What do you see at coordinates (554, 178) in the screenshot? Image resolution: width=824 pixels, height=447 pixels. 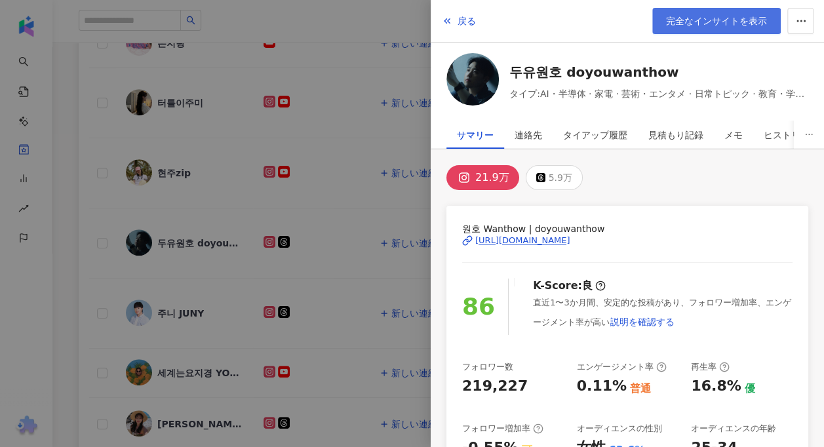 I see `button: 5.9万` at bounding box center [554, 178].